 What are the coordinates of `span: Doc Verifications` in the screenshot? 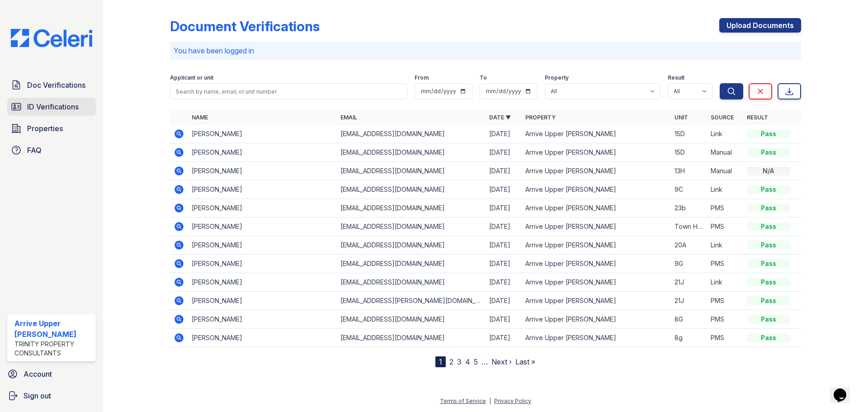 It's located at (56, 85).